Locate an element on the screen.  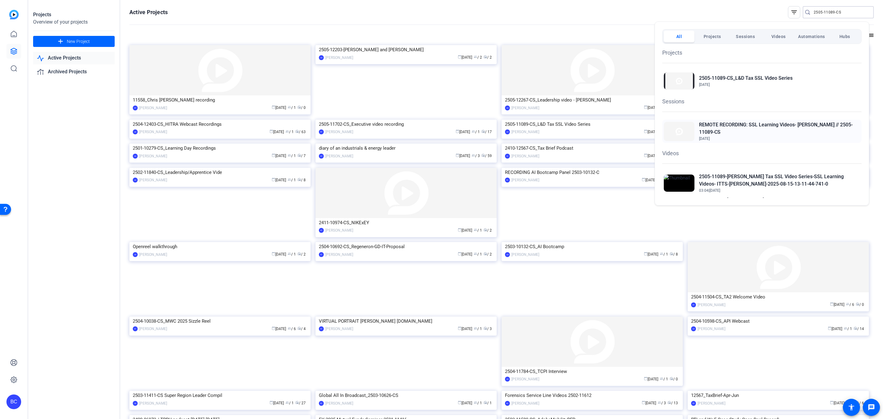
span: 03:04 is located at coordinates (703, 190).